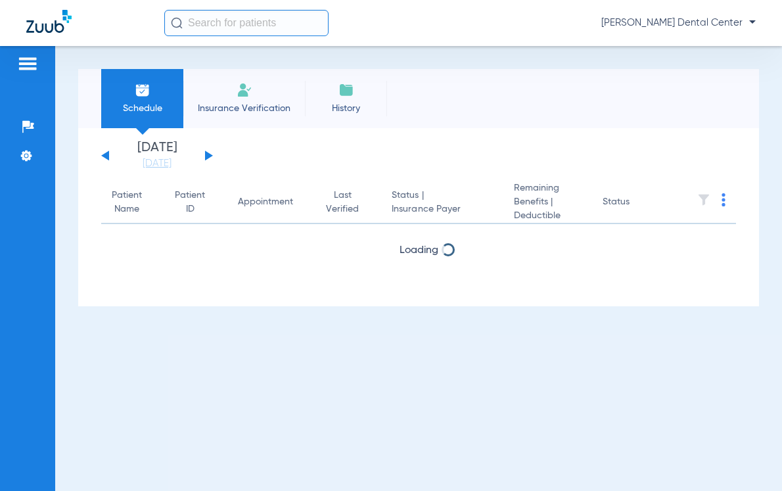 Image resolution: width=782 pixels, height=491 pixels. I want to click on img: Zuub Logo, so click(49, 21).